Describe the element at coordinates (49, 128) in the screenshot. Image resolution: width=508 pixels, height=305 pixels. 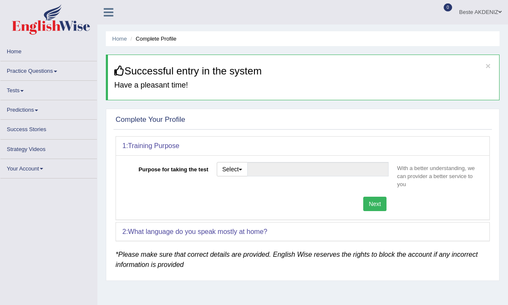
I see `a: Success Stories` at that location.